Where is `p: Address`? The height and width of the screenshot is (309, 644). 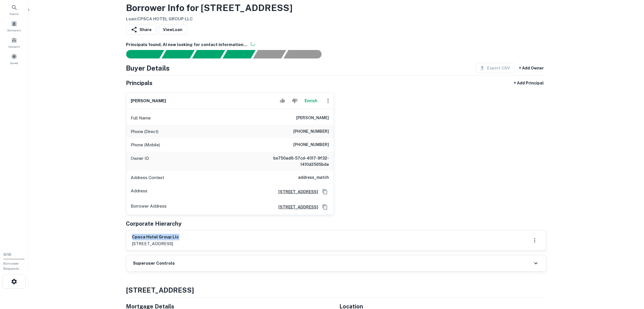 p: Address is located at coordinates (139, 192).